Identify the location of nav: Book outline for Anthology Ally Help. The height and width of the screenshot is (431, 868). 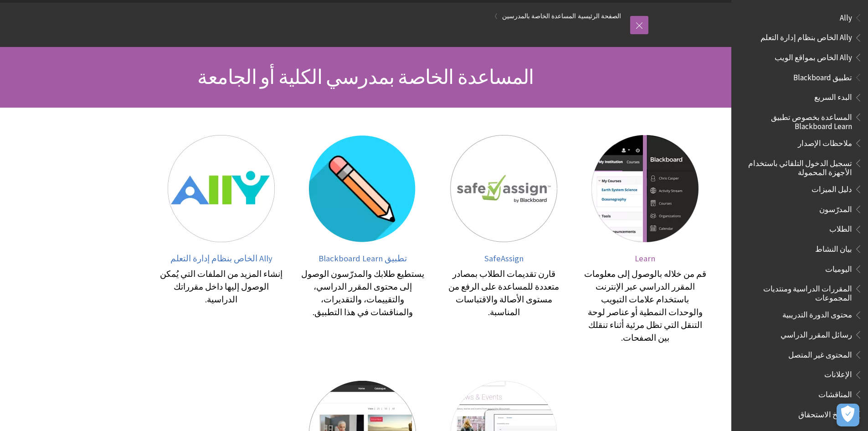
(800, 38).